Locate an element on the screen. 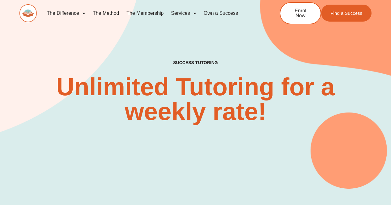 Image resolution: width=391 pixels, height=205 pixels. h2: Unlimited Tutoring for a weekly rate! is located at coordinates (195, 99).